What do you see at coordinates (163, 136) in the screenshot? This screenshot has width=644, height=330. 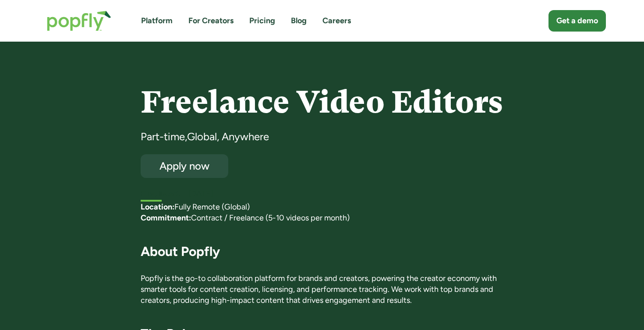 I see `div: Part-time` at bounding box center [163, 136].